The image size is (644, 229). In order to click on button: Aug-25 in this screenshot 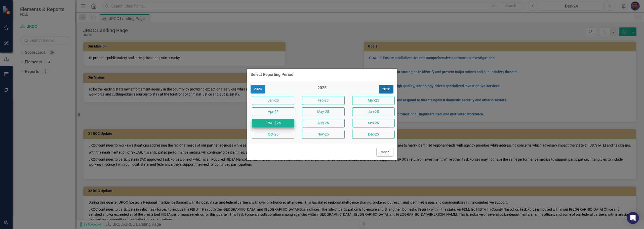, I will do `click(323, 123)`.